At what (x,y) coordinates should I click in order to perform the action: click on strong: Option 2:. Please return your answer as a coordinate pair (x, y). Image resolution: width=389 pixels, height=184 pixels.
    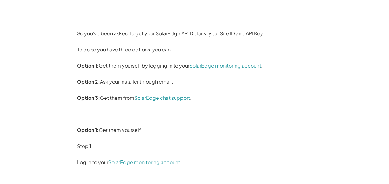
    Looking at the image, I should click on (88, 81).